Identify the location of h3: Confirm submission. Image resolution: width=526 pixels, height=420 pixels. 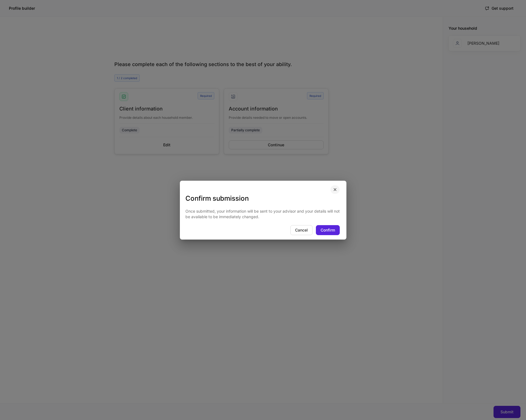
(263, 198).